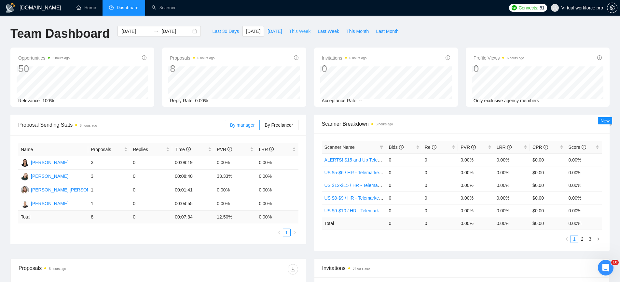 The width and height of the screenshot is (620, 282). Describe the element at coordinates (396, 147) in the screenshot. I see `span: Bids` at that location.